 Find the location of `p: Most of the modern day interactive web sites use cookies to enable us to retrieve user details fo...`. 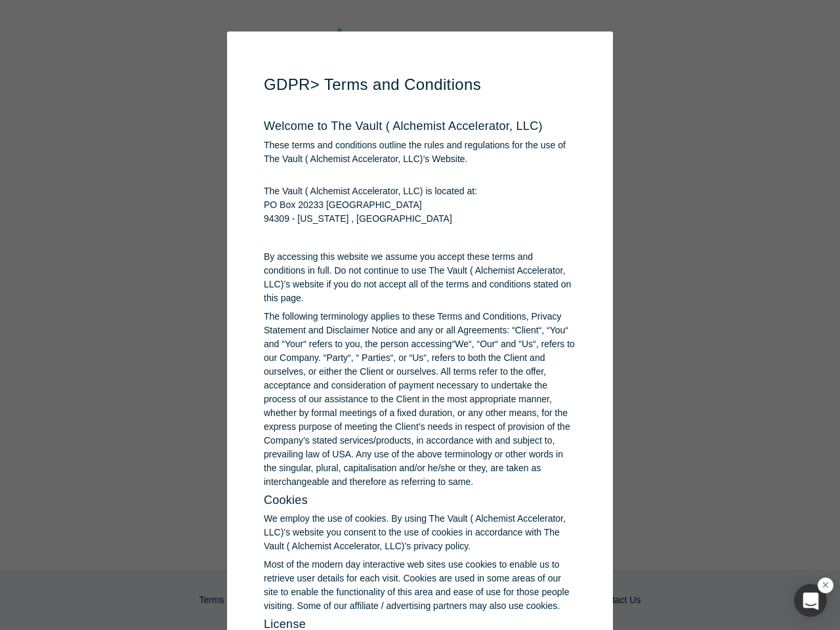

p: Most of the modern day interactive web sites use cookies to enable us to retrieve user details fo... is located at coordinates (420, 586).